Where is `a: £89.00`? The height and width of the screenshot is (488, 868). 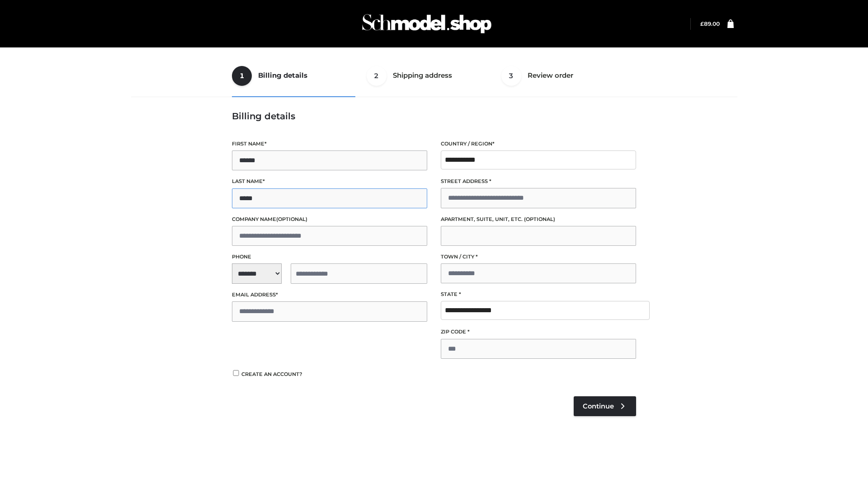
a: £89.00 is located at coordinates (710, 24).